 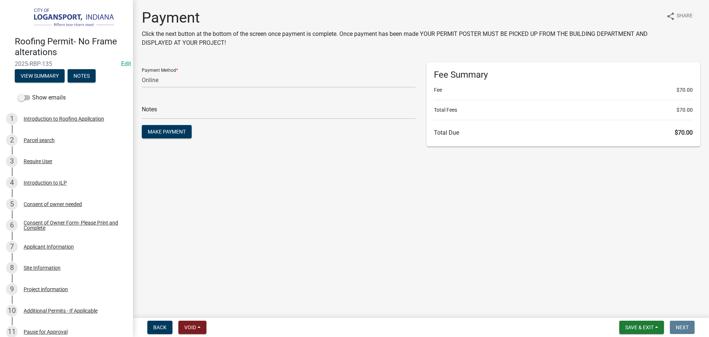 I want to click on span: Next, so click(x=682, y=327).